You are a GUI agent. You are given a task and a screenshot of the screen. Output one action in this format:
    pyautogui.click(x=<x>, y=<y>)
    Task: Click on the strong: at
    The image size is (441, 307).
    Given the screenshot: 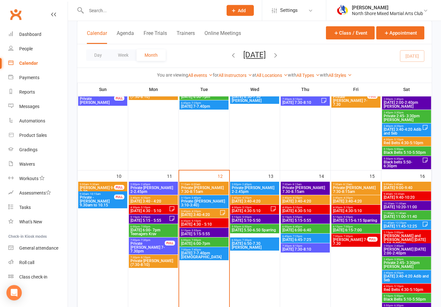 What is the action you would take?
    pyautogui.click(x=254, y=75)
    